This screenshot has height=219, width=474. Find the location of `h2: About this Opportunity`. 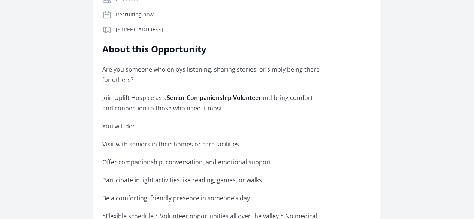

h2: About this Opportunity is located at coordinates (212, 49).